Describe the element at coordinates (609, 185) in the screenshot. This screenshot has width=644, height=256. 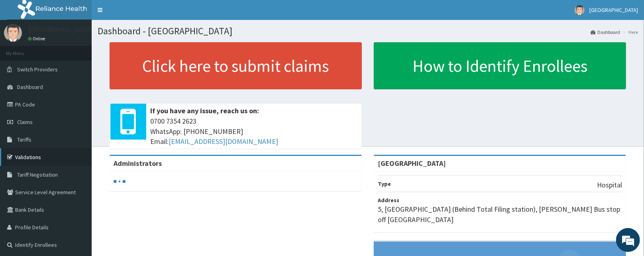
I see `p: Hospital` at that location.